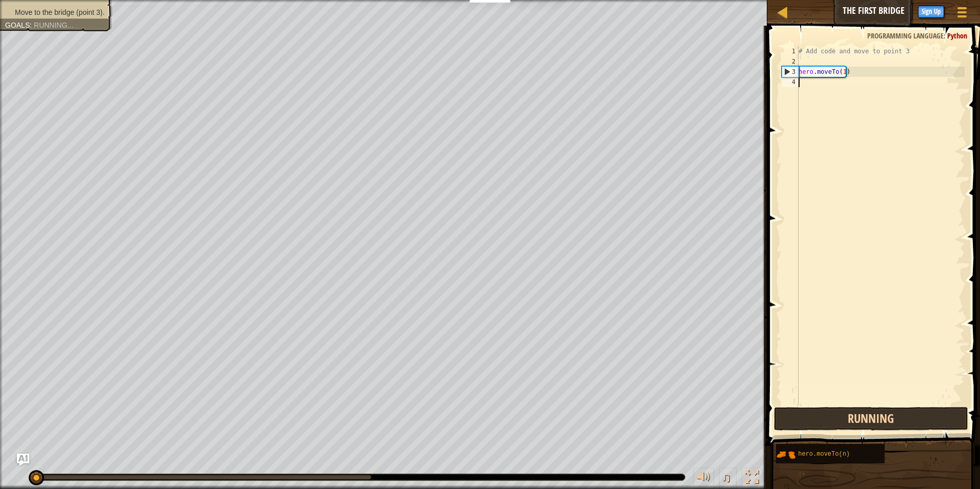  Describe the element at coordinates (962, 13) in the screenshot. I see `button: Show game menu` at that location.